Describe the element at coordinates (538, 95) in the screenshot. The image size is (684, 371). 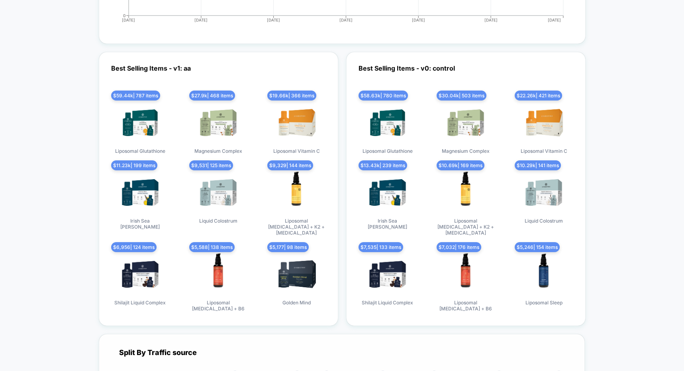
I see `span: $ 22.26k | 421 items` at that location.